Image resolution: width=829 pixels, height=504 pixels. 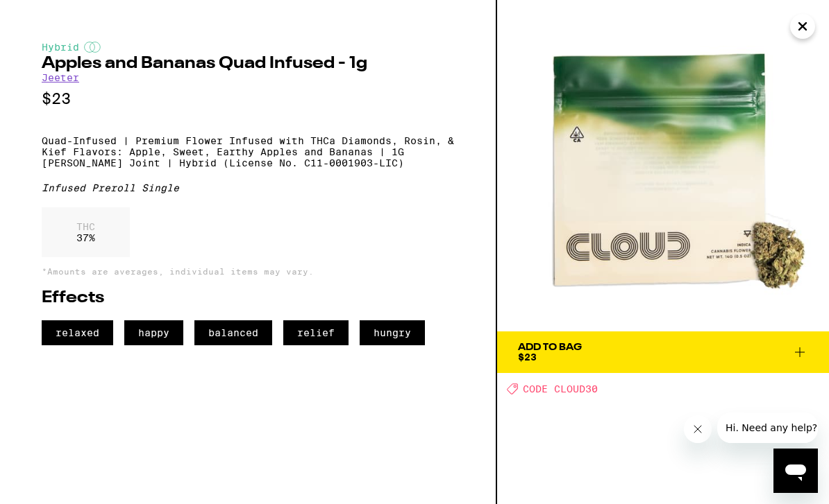 I want to click on p: *Amounts are averages, individual items may vary., so click(x=248, y=271).